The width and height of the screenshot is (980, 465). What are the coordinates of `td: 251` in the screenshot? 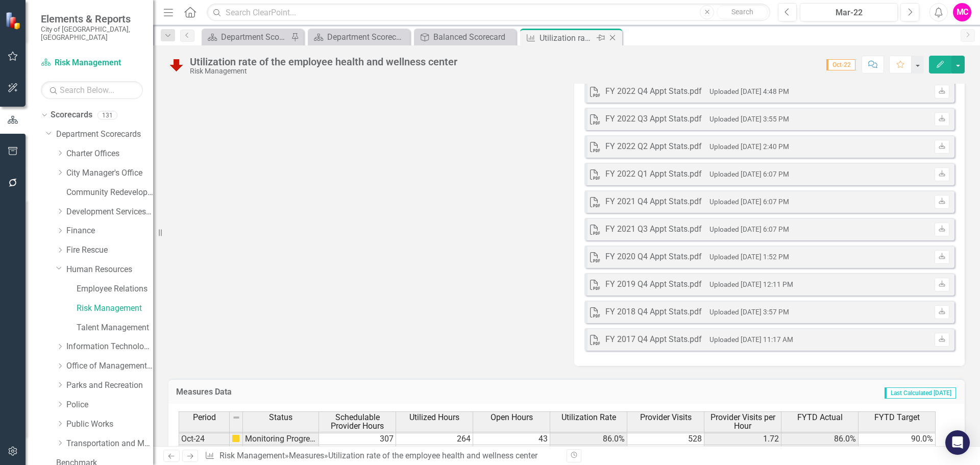 It's located at (357, 451).